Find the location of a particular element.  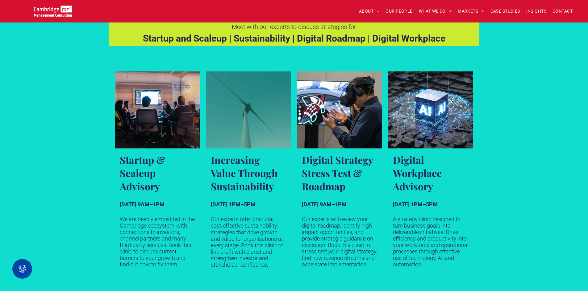

a: Futuristic cube on a tech background with the words 'AI' in neon glow is located at coordinates (430, 110).